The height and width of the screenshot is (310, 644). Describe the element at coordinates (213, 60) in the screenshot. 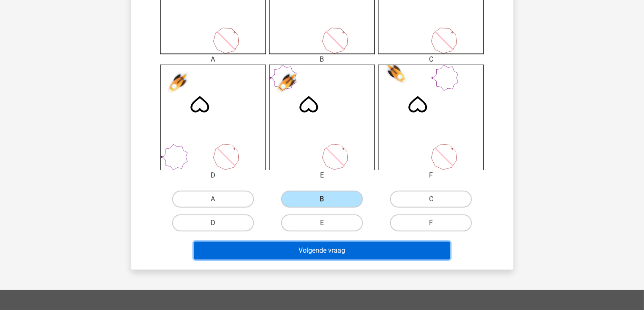

I see `div: A` at that location.